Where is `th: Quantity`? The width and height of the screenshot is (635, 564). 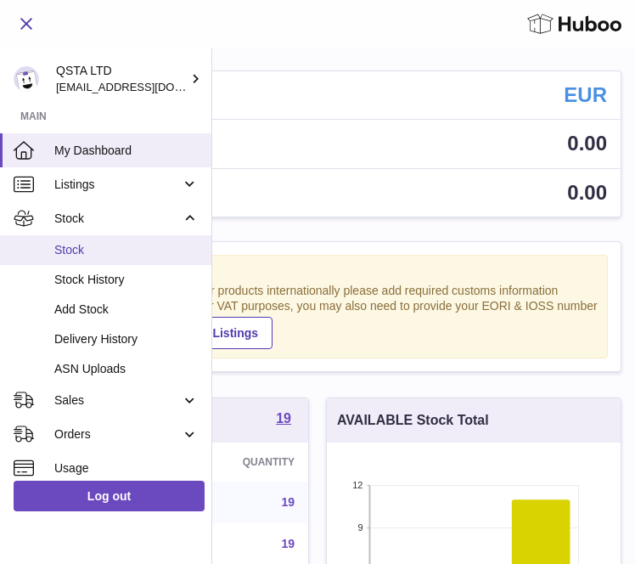
th: Quantity is located at coordinates (241, 462).